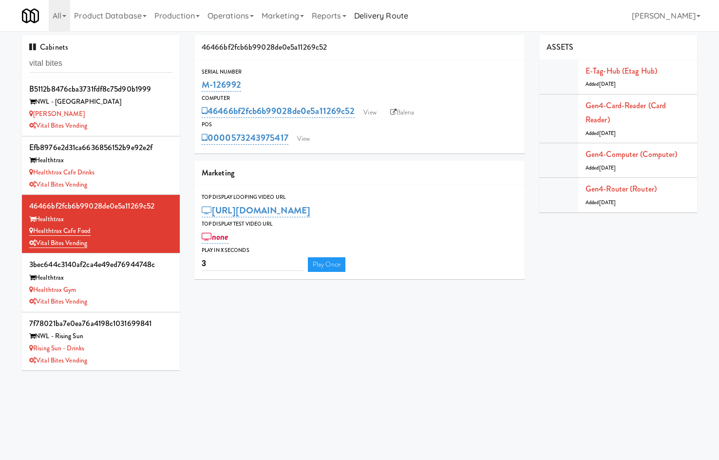 Image resolution: width=719 pixels, height=460 pixels. I want to click on a: Play Once, so click(326, 265).